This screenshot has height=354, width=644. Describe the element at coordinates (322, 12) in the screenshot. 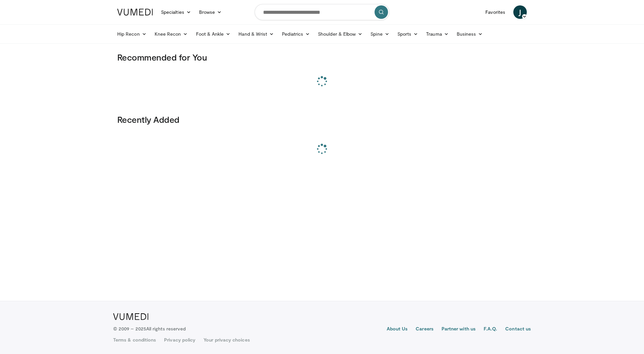

I see `input: Search topics, interventions` at that location.